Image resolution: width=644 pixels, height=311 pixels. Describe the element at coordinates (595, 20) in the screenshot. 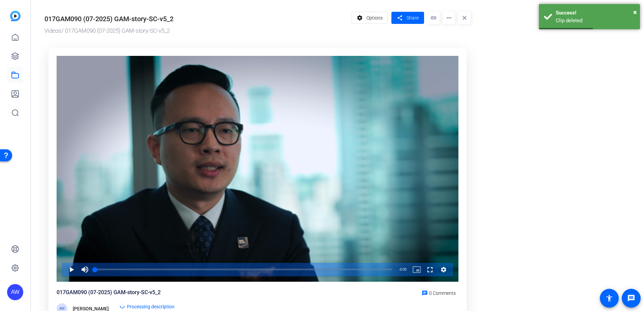

I see `div: Clip deleted` at that location.